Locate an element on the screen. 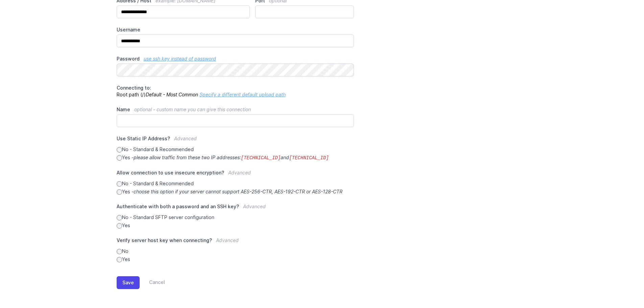 The height and width of the screenshot is (308, 644). i: please allow traffic from these two IP addresses: and is located at coordinates (231, 157).